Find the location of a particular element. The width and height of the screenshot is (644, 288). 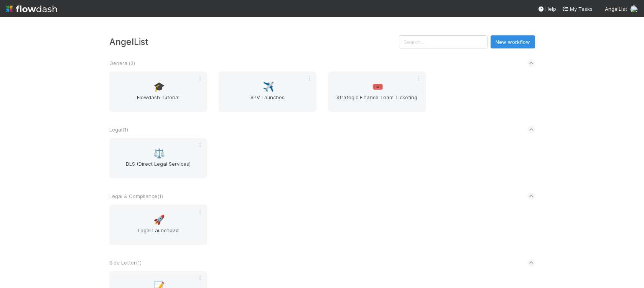

span: Legal Launchpad is located at coordinates (158, 234).